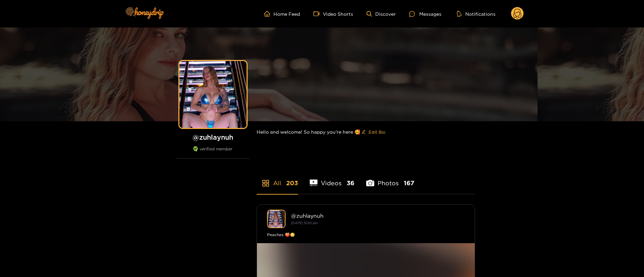 This screenshot has height=277, width=644. Describe the element at coordinates (378, 216) in the screenshot. I see `div: @ zuhlaynuh` at that location.